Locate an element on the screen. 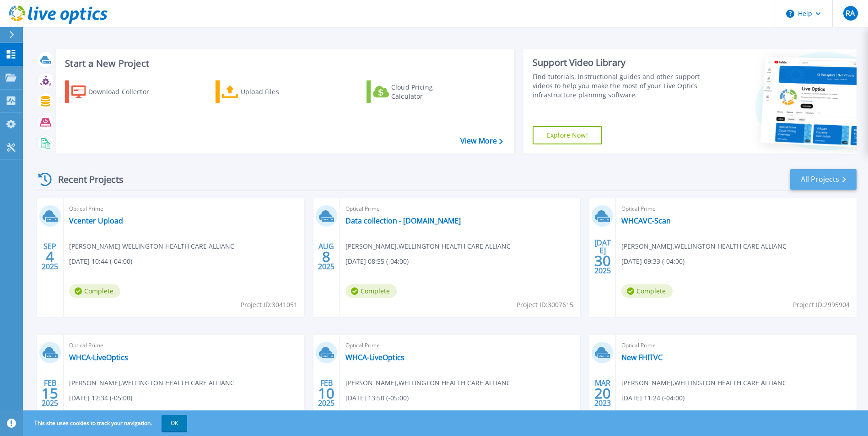  a: View More is located at coordinates (481, 141).